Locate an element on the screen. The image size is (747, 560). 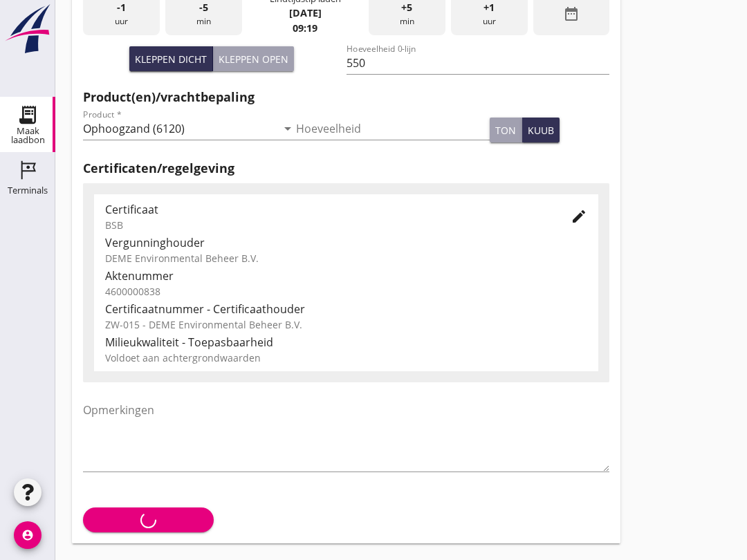
i: date_range is located at coordinates (571, 14).